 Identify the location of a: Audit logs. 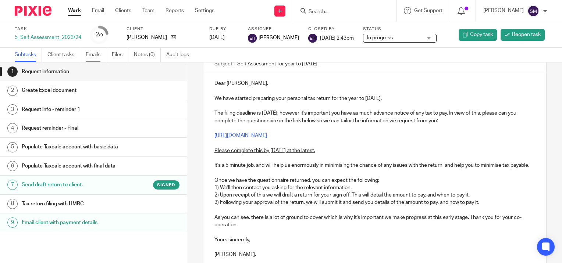
(180, 55).